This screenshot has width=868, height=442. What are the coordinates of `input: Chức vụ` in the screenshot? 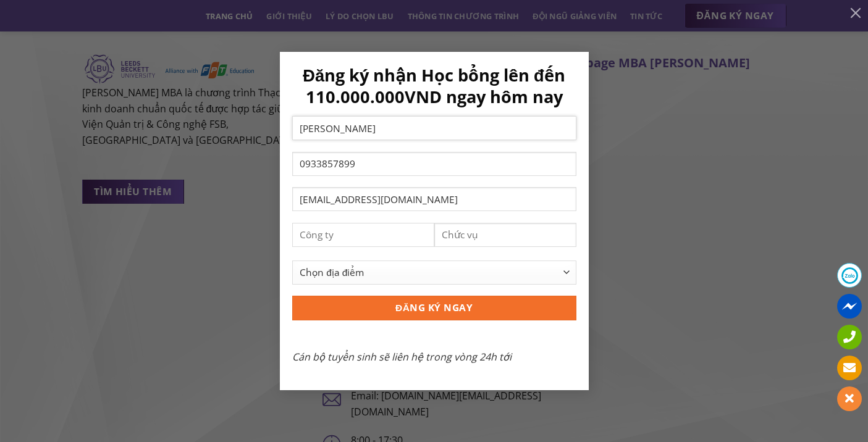 It's located at (505, 235).